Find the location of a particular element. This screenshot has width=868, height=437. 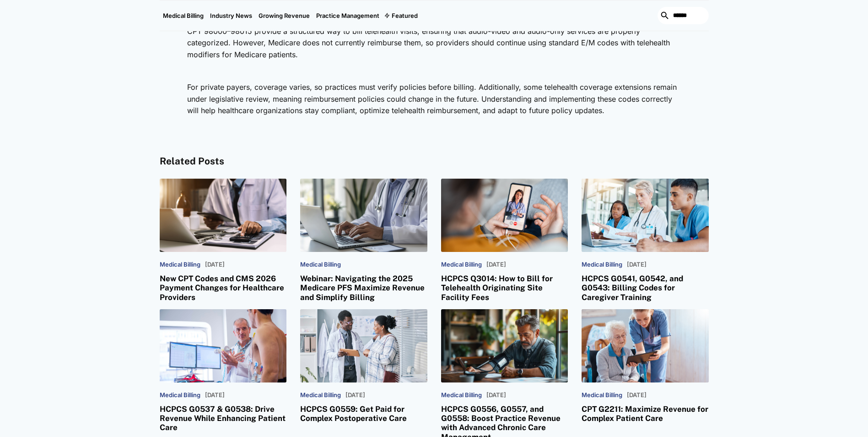

a: Industry News is located at coordinates (231, 16).